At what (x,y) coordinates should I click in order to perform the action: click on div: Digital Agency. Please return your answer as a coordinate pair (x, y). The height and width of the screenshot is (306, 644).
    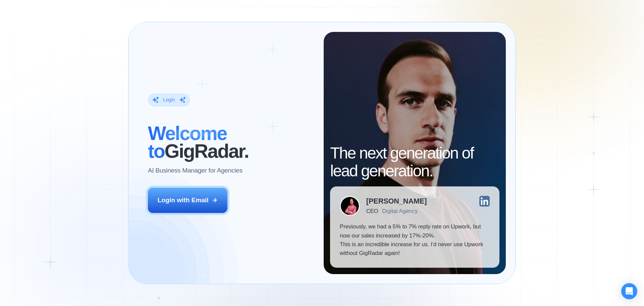
    Looking at the image, I should click on (400, 211).